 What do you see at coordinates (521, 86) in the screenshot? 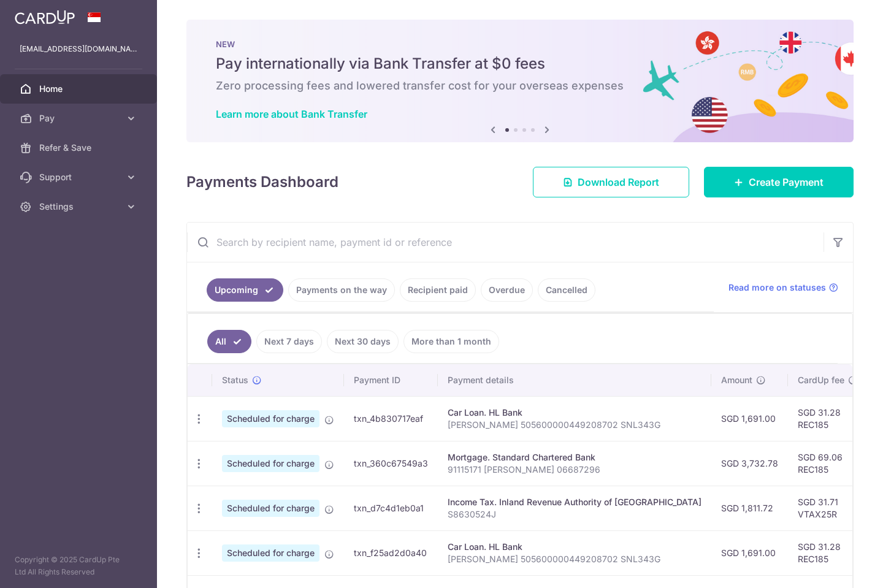
I see `h6: Zero processing fees and lowered transfer cost for your overseas expenses` at bounding box center [521, 86].